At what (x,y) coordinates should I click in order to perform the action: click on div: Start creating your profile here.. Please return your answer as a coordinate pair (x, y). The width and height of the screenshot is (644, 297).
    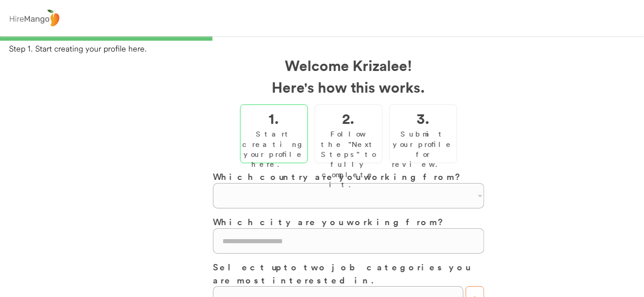
    Looking at the image, I should click on (274, 149).